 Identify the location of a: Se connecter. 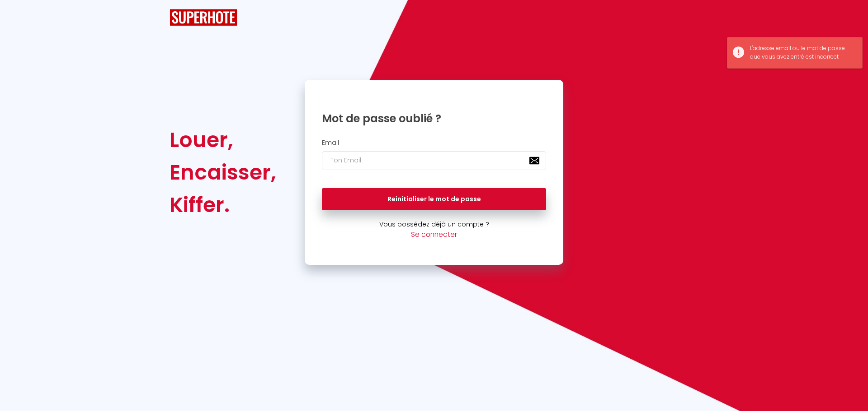
(434, 234).